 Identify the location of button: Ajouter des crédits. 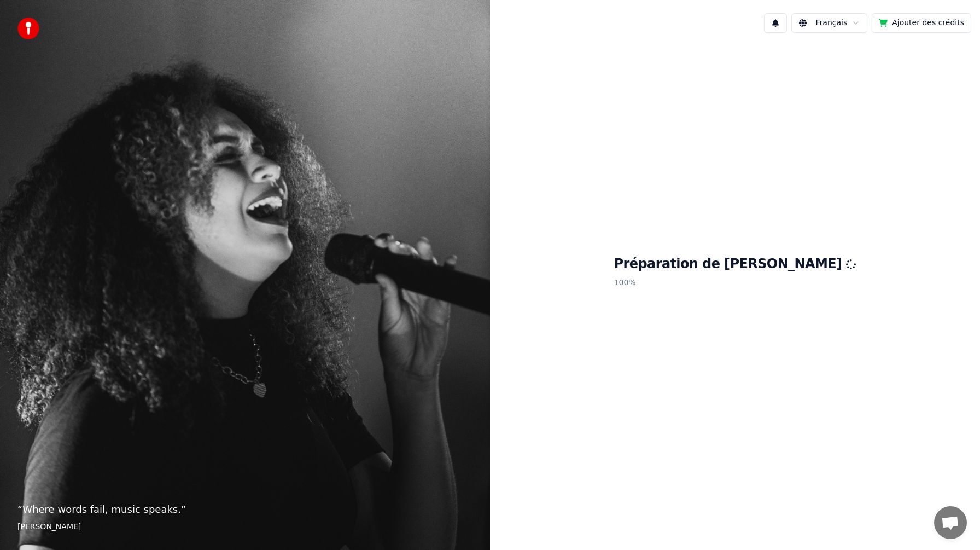
(922, 23).